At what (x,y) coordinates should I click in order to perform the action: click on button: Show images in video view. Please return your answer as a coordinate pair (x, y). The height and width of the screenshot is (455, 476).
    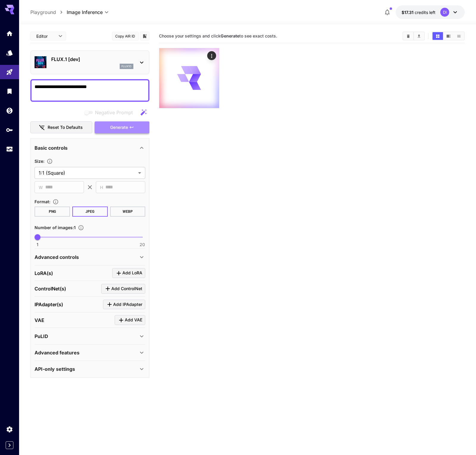
    Looking at the image, I should click on (448, 36).